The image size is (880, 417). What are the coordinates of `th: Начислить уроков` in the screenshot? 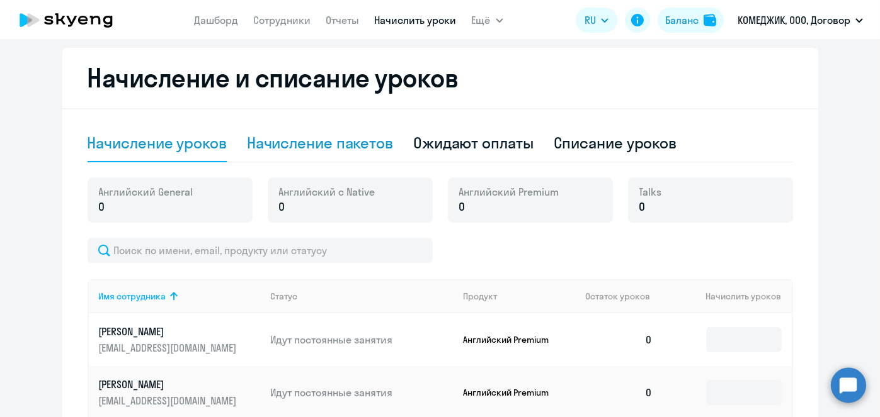 It's located at (727, 297).